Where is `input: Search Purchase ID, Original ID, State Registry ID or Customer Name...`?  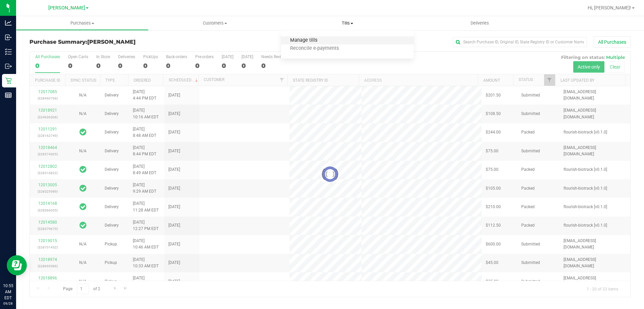
input: Search Purchase ID, Original ID, State Registry ID or Customer Name... is located at coordinates (520, 42).